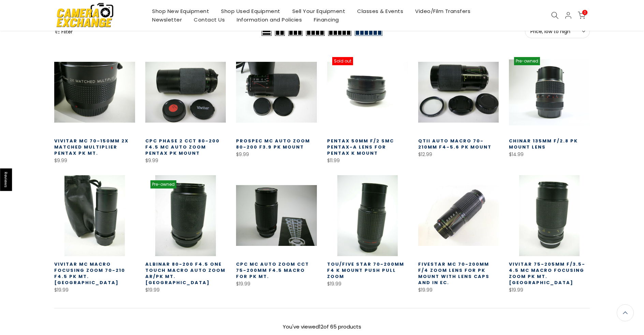 Image resolution: width=644 pixels, height=335 pixels. Describe the element at coordinates (326, 20) in the screenshot. I see `a: Financing` at that location.